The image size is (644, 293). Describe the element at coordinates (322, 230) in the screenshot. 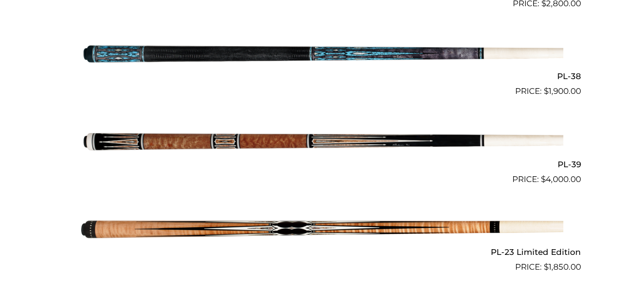

I see `img: PL-23 Limited Edition` at that location.